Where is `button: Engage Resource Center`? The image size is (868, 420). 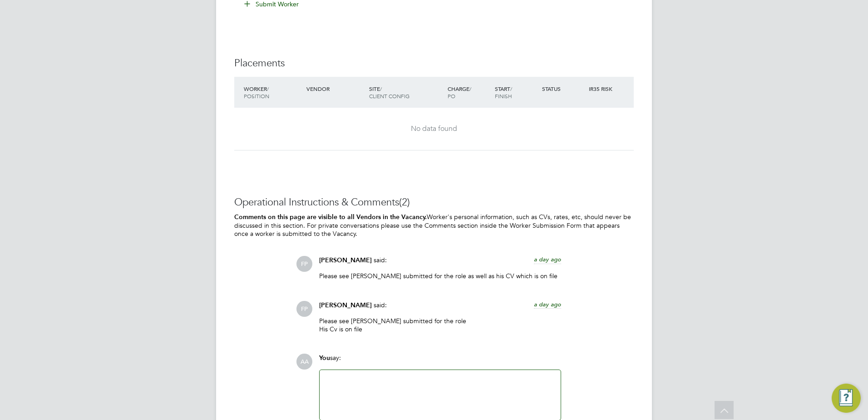 button: Engage Resource Center is located at coordinates (846, 398).